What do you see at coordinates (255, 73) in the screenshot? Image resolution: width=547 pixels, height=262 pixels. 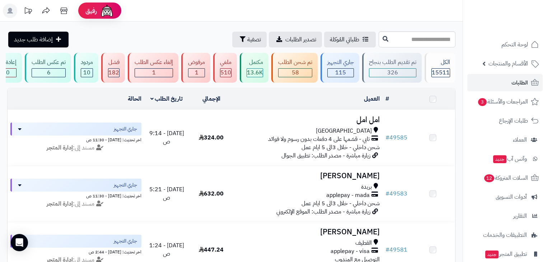 I see `div: 13551` at bounding box center [255, 73].